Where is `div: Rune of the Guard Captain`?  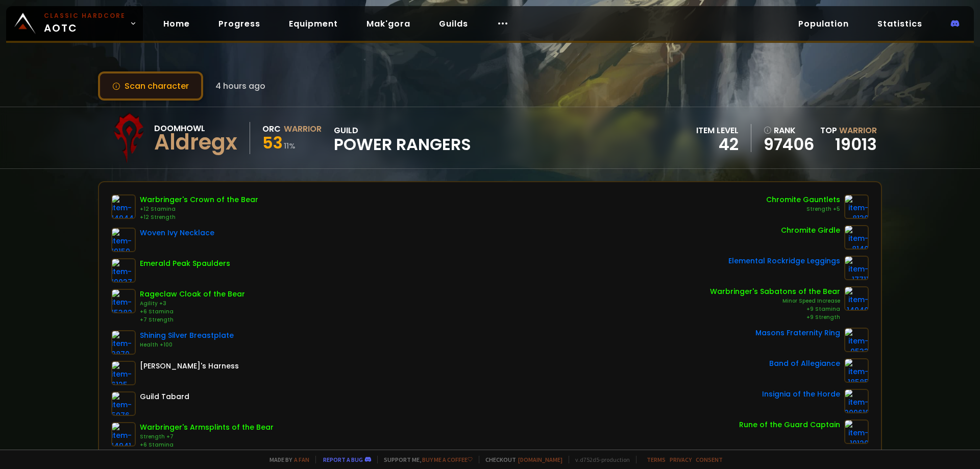
div: Rune of the Guard Captain is located at coordinates (790, 425).